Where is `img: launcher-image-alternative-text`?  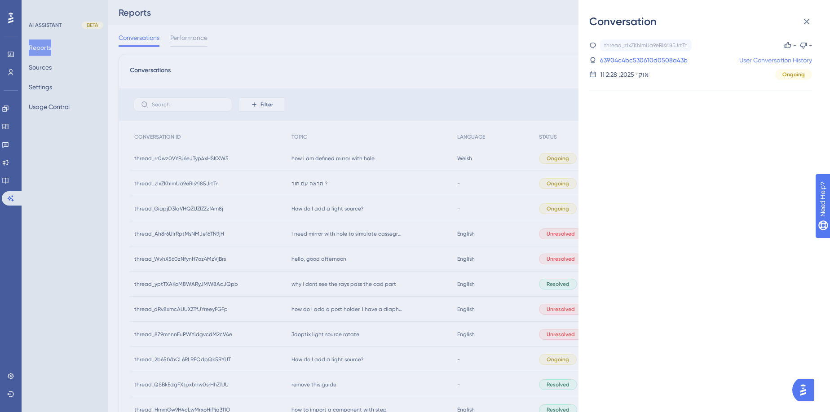 img: launcher-image-alternative-text is located at coordinates (11, 13).